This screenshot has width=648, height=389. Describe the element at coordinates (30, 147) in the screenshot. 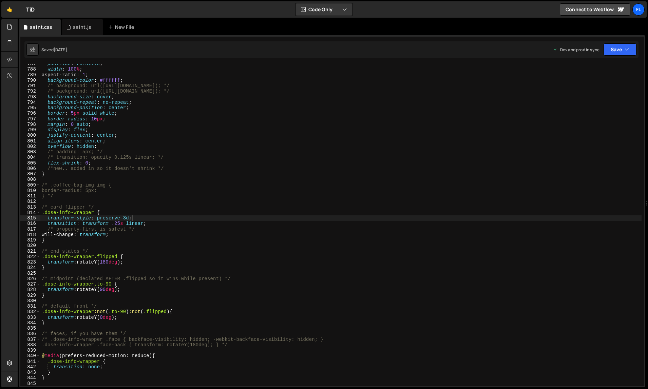

I see `div: 802` at that location.